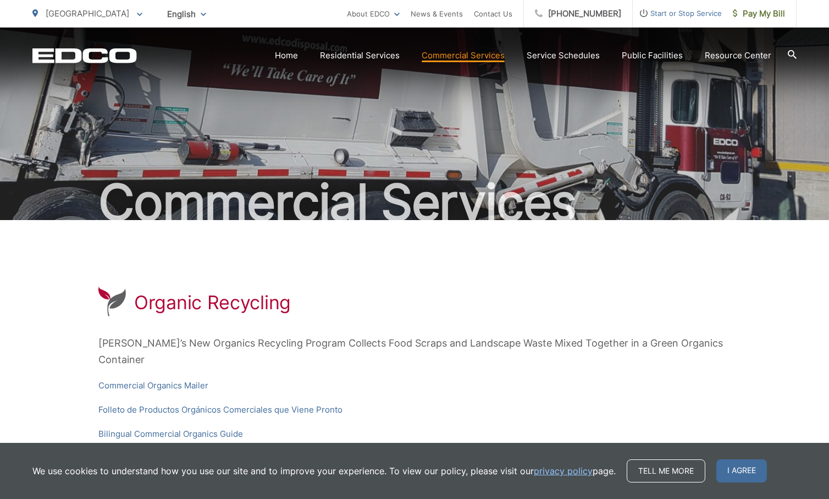 The width and height of the screenshot is (829, 499). What do you see at coordinates (153, 385) in the screenshot?
I see `a: Commercial Organics Mailer` at bounding box center [153, 385].